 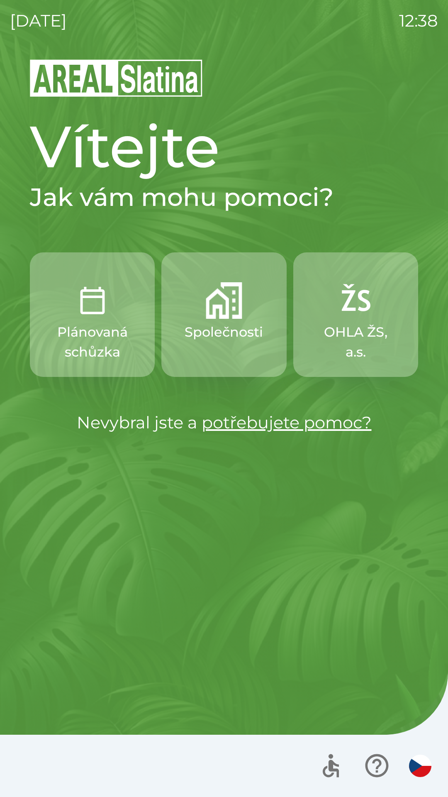 I want to click on button: Plánovaná schůzka, so click(x=92, y=314).